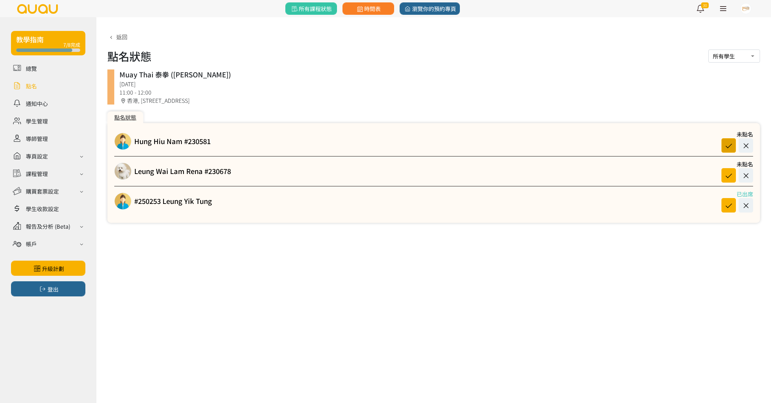  What do you see at coordinates (122, 37) in the screenshot?
I see `span: 返回` at bounding box center [122, 37].